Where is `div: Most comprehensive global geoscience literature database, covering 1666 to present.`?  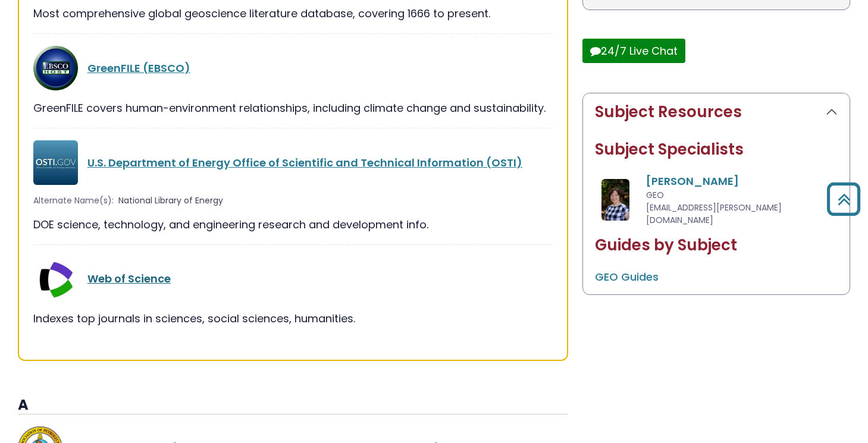
div: Most comprehensive global geoscience literature database, covering 1666 to present. is located at coordinates (292, 13).